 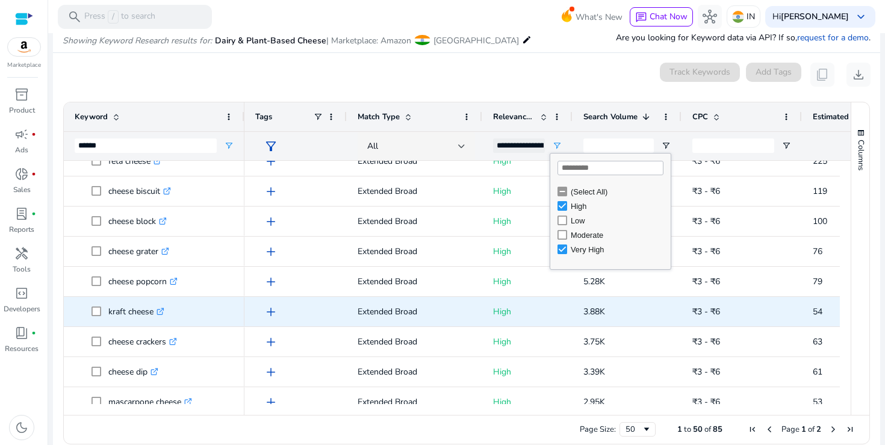 I want to click on input: Search filter values, so click(x=611, y=168).